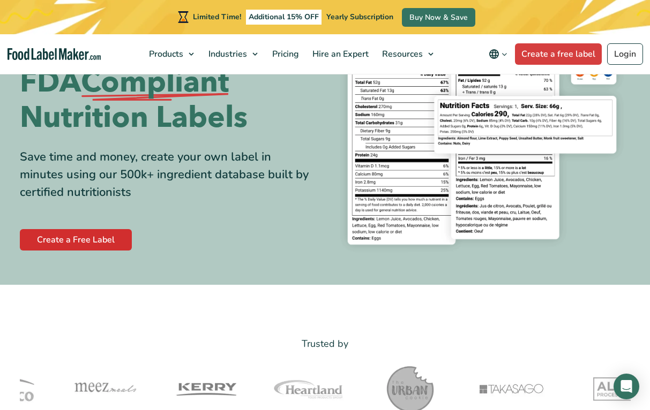 The image size is (650, 410). What do you see at coordinates (76, 240) in the screenshot?
I see `a: Create a Free Label` at bounding box center [76, 240].